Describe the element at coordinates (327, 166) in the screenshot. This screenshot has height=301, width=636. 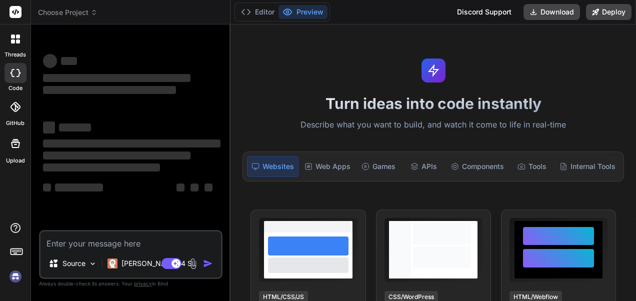
I see `div: Web Apps` at that location.